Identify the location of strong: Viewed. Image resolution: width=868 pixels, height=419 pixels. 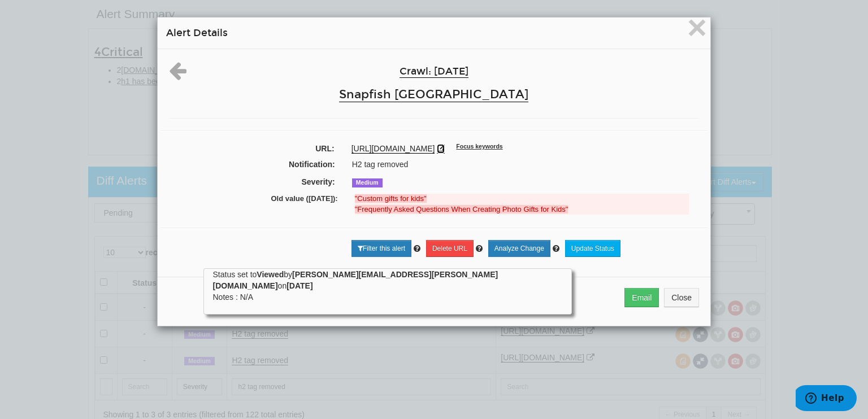
(270, 275).